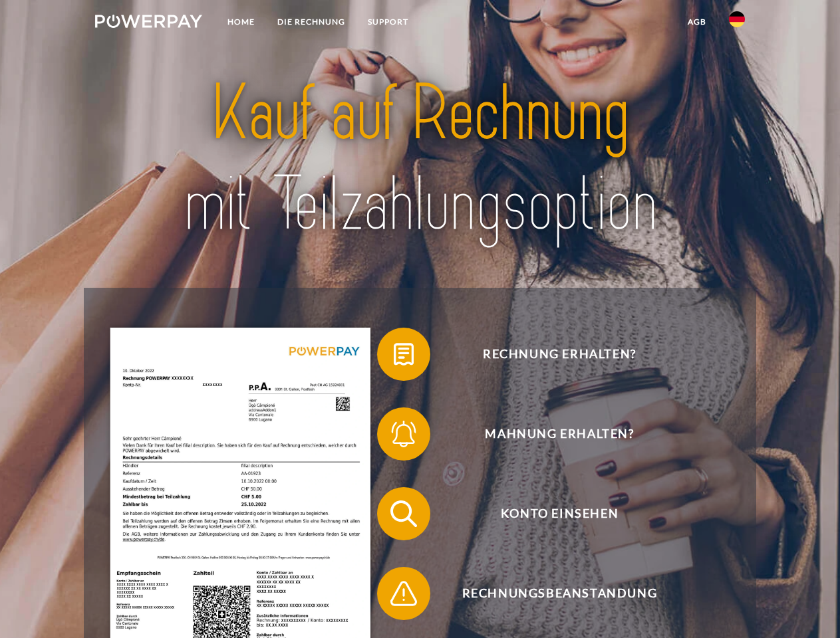 The height and width of the screenshot is (638, 840). What do you see at coordinates (737, 19) in the screenshot?
I see `img: de` at bounding box center [737, 19].